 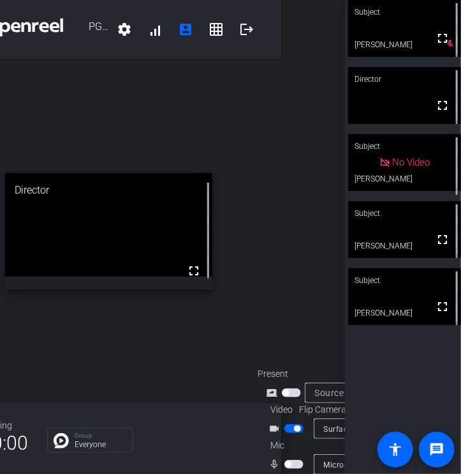 I want to click on mat-icon: logout, so click(x=247, y=29).